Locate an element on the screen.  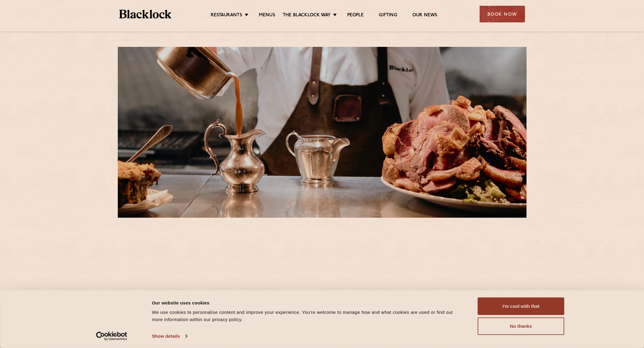
a: Usercentrics Cookiebot - opens in a new window is located at coordinates (111, 337).